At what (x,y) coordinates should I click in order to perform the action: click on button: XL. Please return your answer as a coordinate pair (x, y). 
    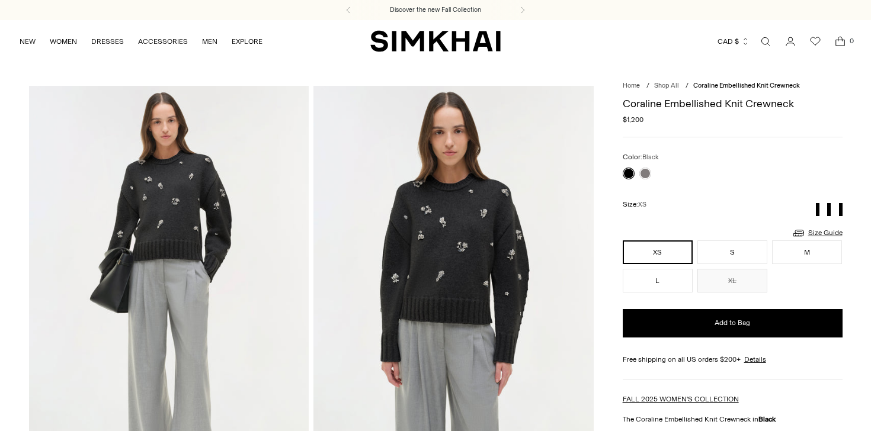
    Looking at the image, I should click on (733, 281).